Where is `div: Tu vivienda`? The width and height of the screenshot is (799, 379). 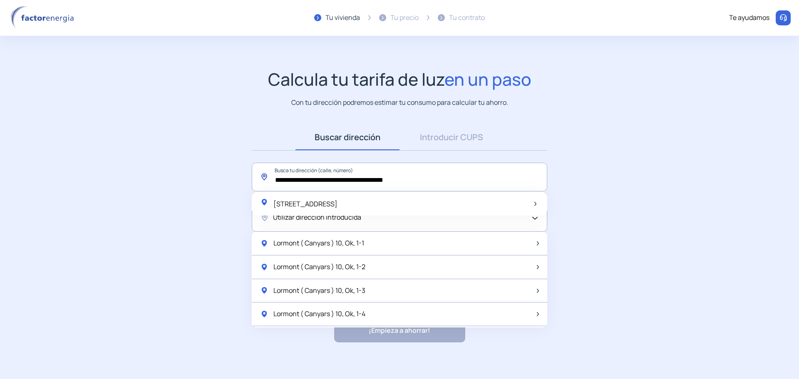 div: Tu vivienda is located at coordinates (343, 18).